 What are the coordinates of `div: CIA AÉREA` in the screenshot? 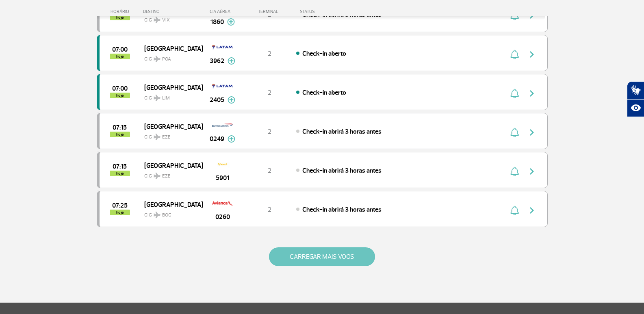 It's located at (223, 11).